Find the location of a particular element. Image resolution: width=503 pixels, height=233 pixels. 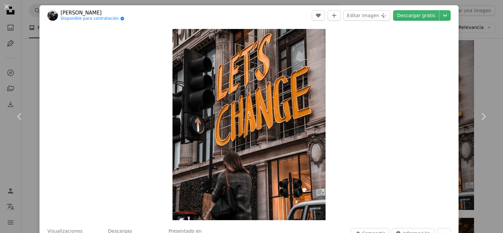

button: Me gusta is located at coordinates (318, 15).